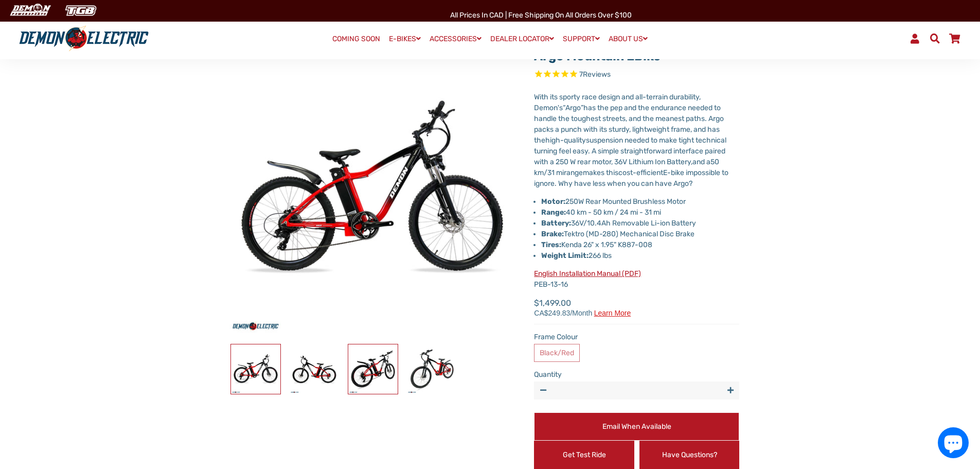 Image resolution: width=980 pixels, height=469 pixels. Describe the element at coordinates (618, 233) in the screenshot. I see `span: Tektro (MD-280) Mechanical Disc Brake` at that location.